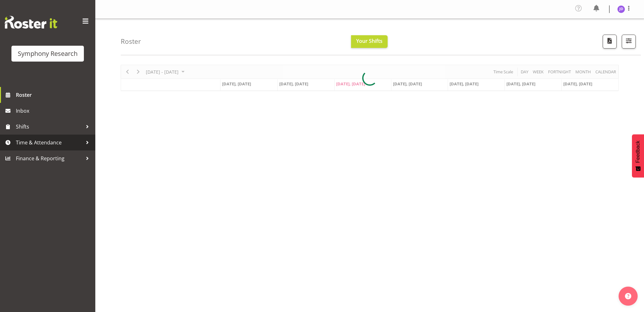  Describe the element at coordinates (49, 158) in the screenshot. I see `span: Finance & Reporting` at that location.